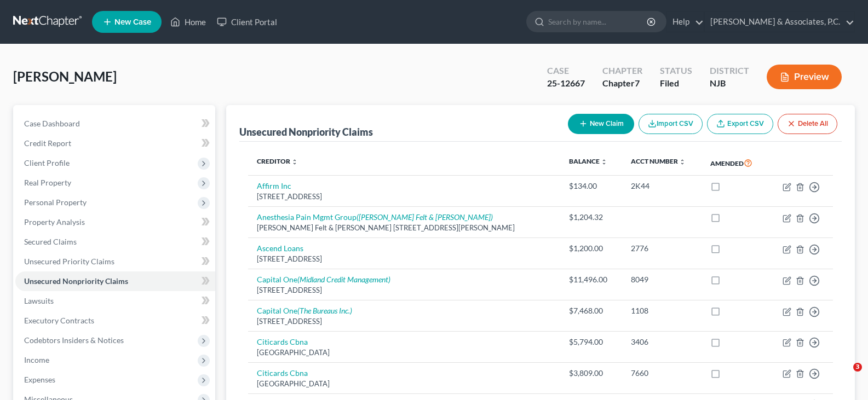 The image size is (868, 400). What do you see at coordinates (76, 281) in the screenshot?
I see `span: Unsecured Nonpriority Claims` at bounding box center [76, 281].